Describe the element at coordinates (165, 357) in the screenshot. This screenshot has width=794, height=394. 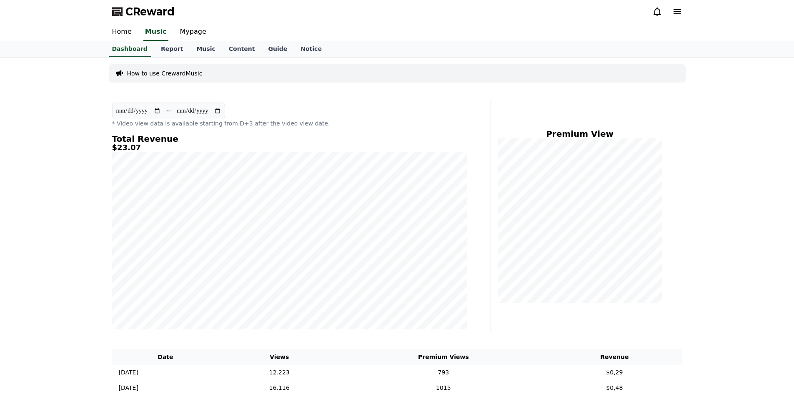
I see `th: Date` at that location.